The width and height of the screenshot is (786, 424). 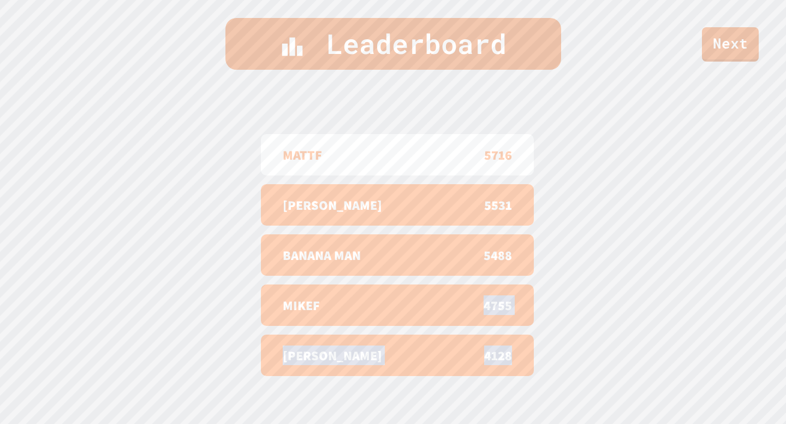 What do you see at coordinates (498, 356) in the screenshot?
I see `p: 4128` at bounding box center [498, 356].